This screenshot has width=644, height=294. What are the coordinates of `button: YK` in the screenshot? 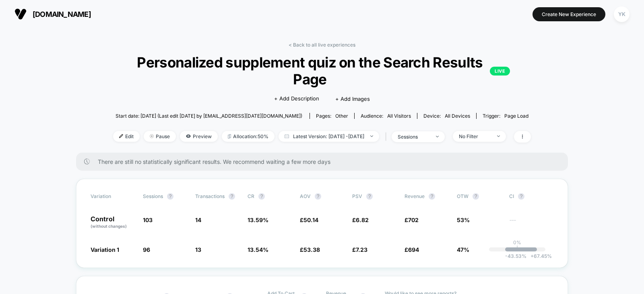 It's located at (621, 14).